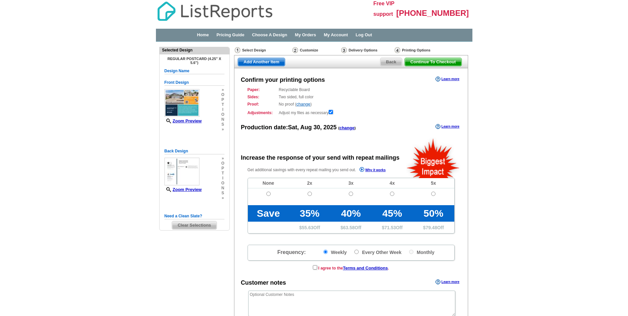  What do you see at coordinates (351, 97) in the screenshot?
I see `div: Two sided, full color` at bounding box center [351, 97].